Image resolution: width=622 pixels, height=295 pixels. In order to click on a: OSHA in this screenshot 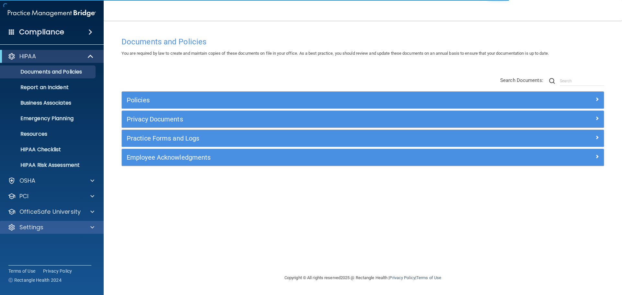, I will do `click(51, 181)`.